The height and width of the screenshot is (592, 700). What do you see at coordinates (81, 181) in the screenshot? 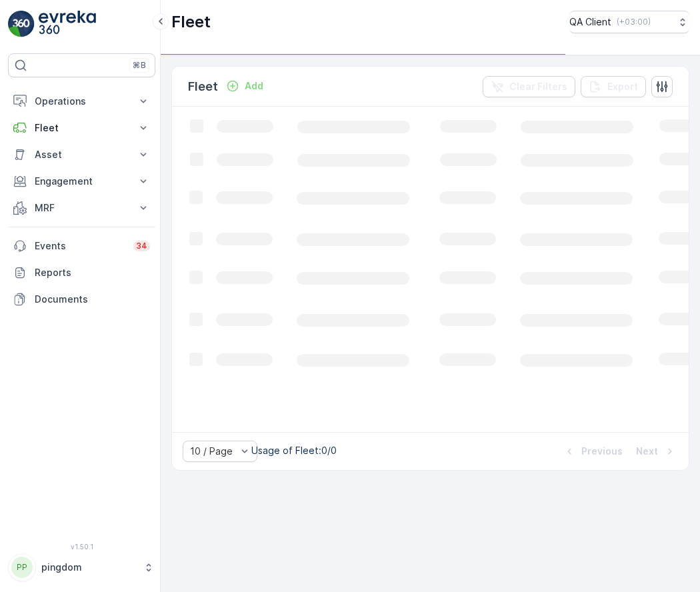
I see `button: Engagement` at bounding box center [81, 181].